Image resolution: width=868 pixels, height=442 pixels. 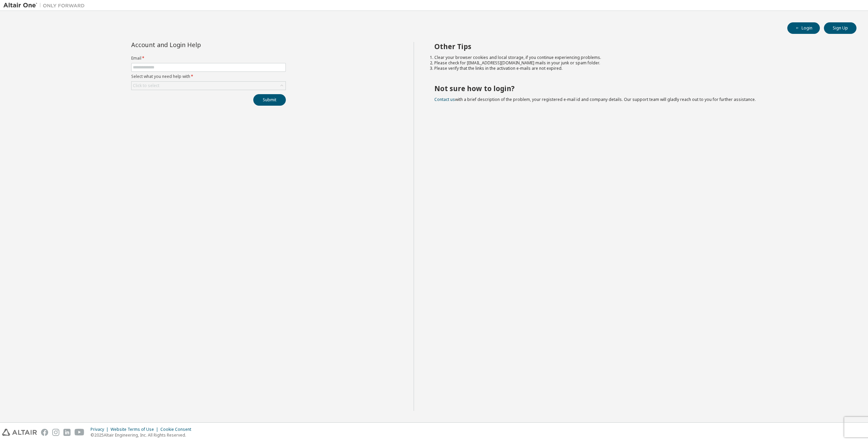 I want to click on img: Altair One, so click(x=46, y=6).